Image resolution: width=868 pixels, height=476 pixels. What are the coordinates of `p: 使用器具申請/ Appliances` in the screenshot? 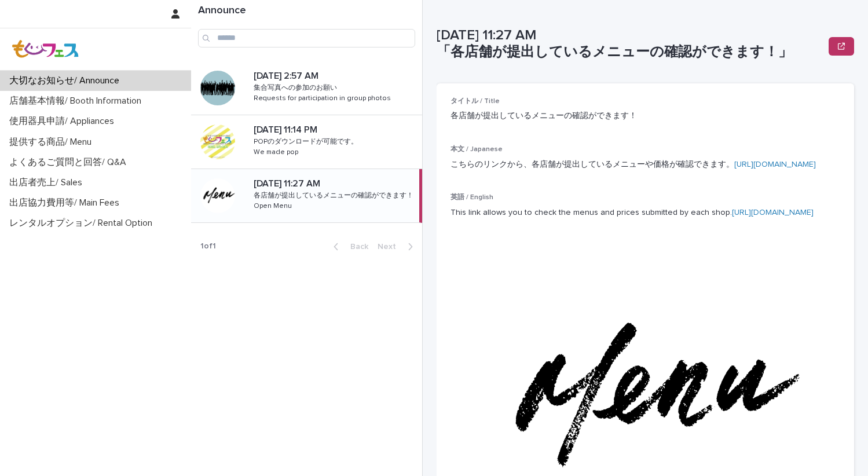 It's located at (63, 121).